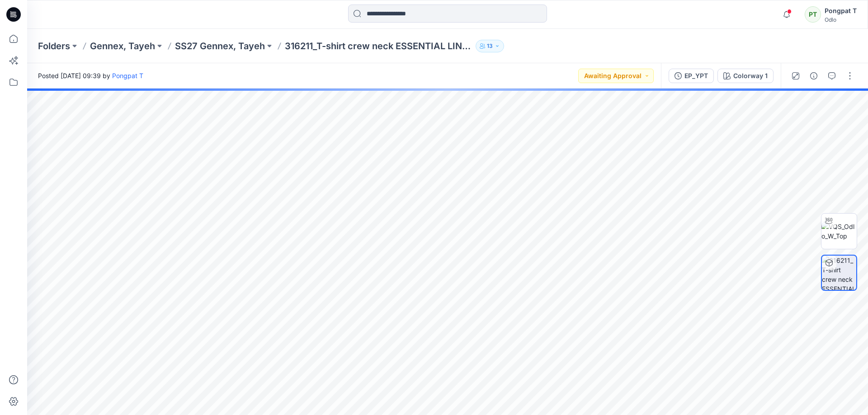 The image size is (868, 415). I want to click on p: Gennex, Tayeh, so click(123, 46).